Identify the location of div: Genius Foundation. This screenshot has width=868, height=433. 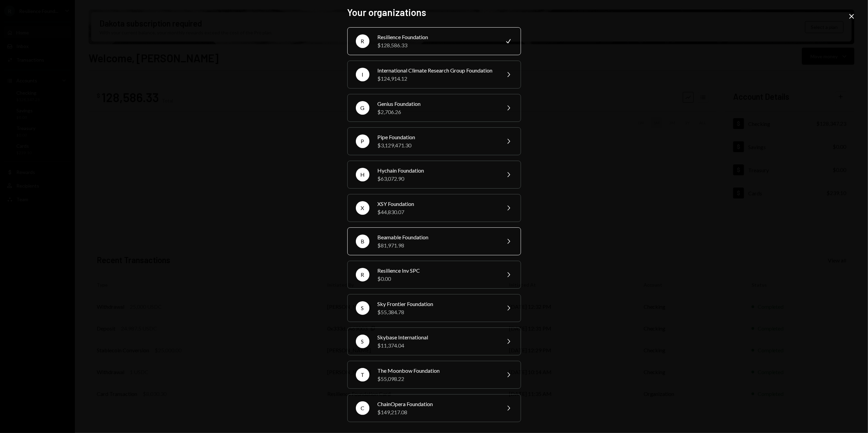
(437, 104).